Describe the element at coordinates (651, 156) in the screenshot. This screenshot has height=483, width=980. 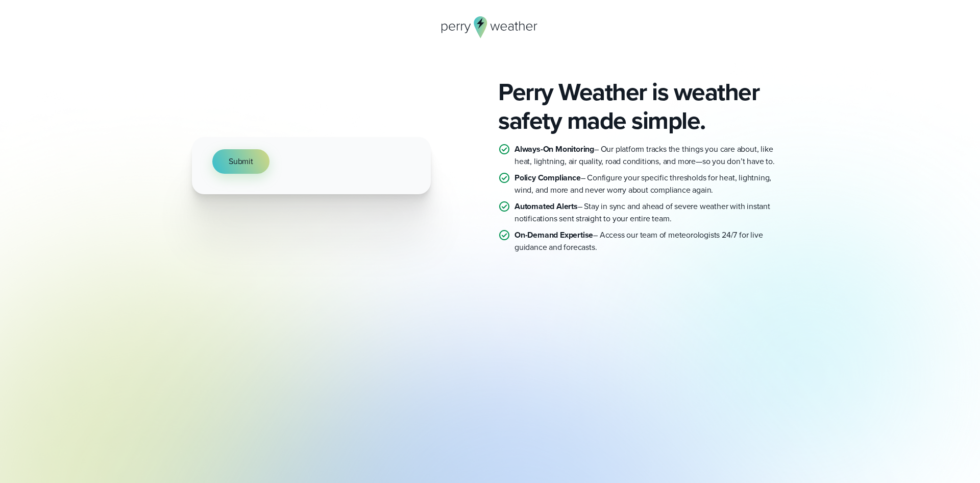
I see `p: – Our platform tracks the things you care about, like heat, lightning, air quality, road conditio...` at that location.